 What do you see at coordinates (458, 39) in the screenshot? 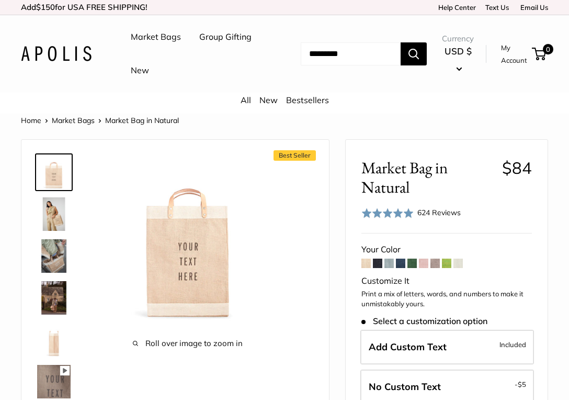
I see `span: Currency` at bounding box center [458, 39].